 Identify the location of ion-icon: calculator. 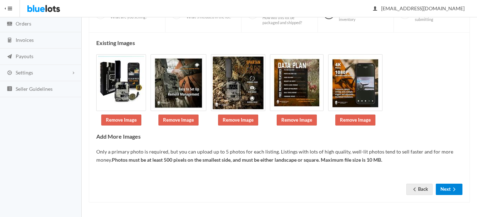
(10, 40).